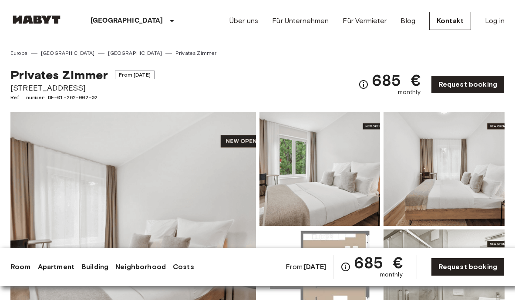 The width and height of the screenshot is (515, 300). I want to click on a: Costs, so click(183, 267).